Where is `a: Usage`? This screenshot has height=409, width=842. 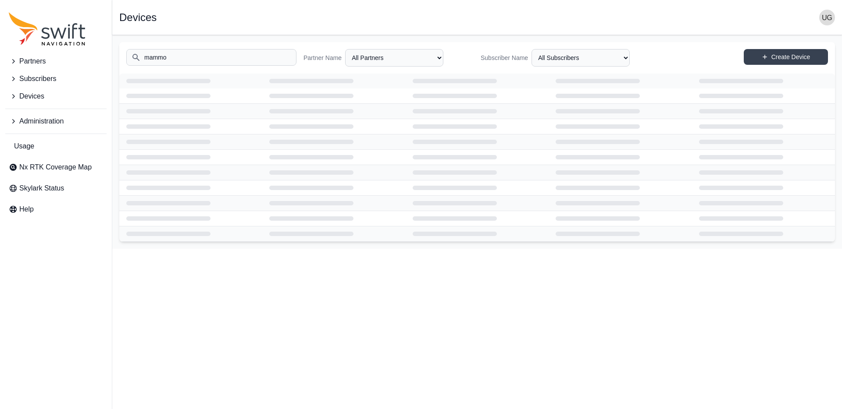 a: Usage is located at coordinates (56, 146).